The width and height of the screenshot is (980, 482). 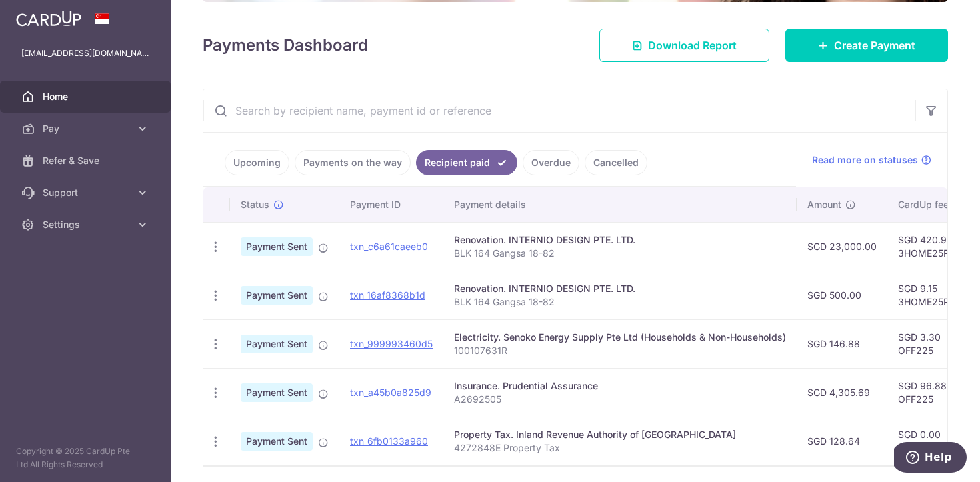 I want to click on span: Read more on statuses, so click(x=864, y=160).